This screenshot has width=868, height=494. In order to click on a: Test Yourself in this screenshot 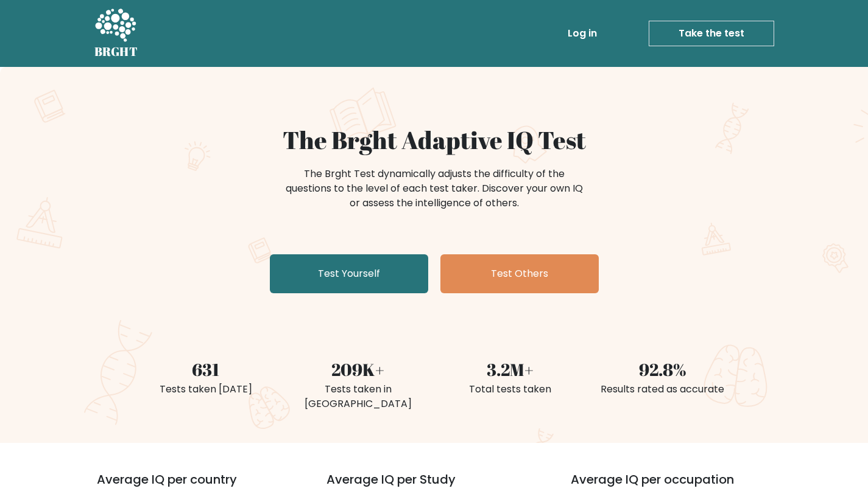, I will do `click(349, 274)`.